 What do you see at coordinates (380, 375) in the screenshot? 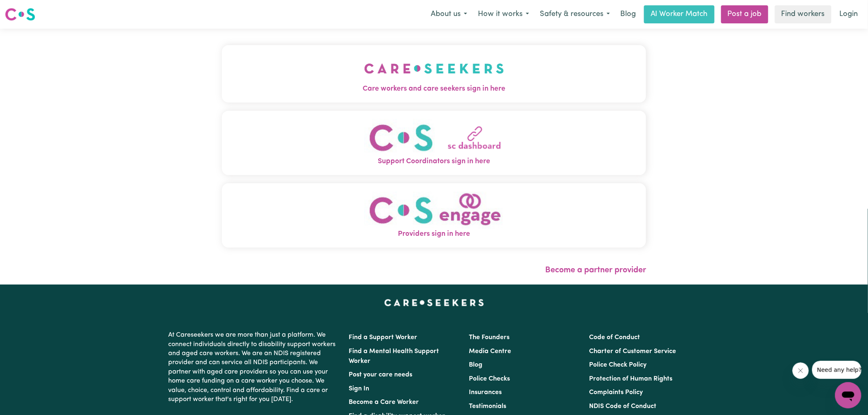
I see `a: Post your care needs` at bounding box center [380, 375].